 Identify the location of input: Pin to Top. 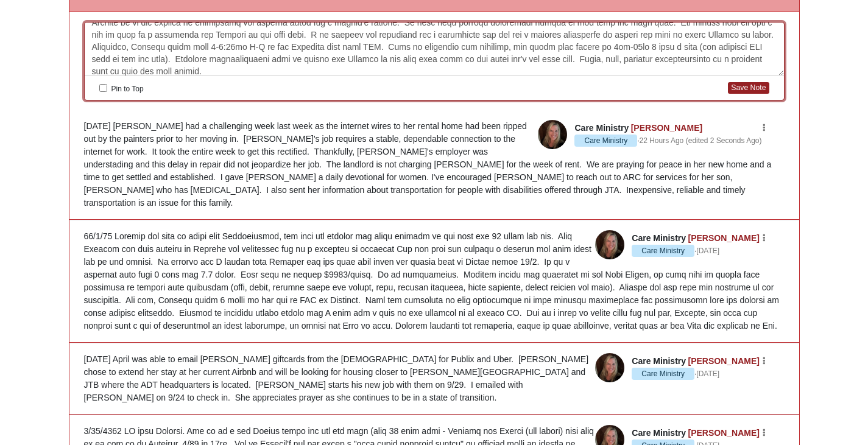
(103, 88).